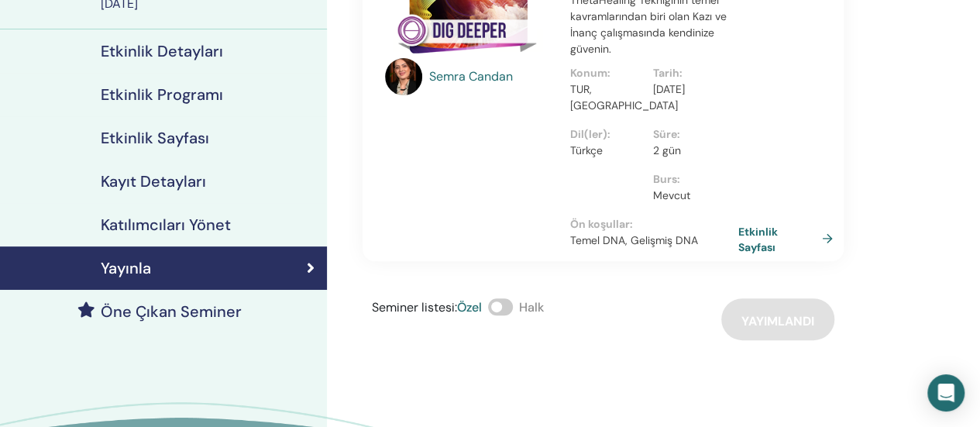  I want to click on font: Katılımcıları Yönet, so click(166, 225).